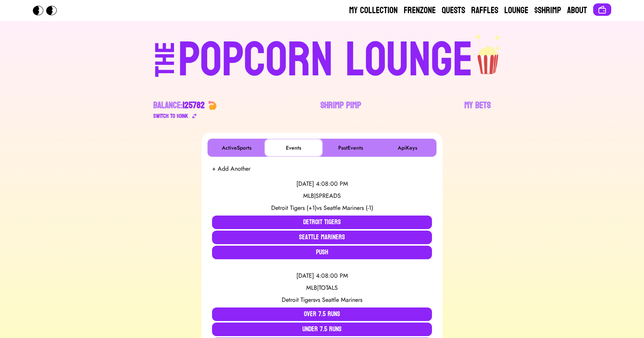  Describe the element at coordinates (322, 238) in the screenshot. I see `button: Seattle Mariners` at that location.